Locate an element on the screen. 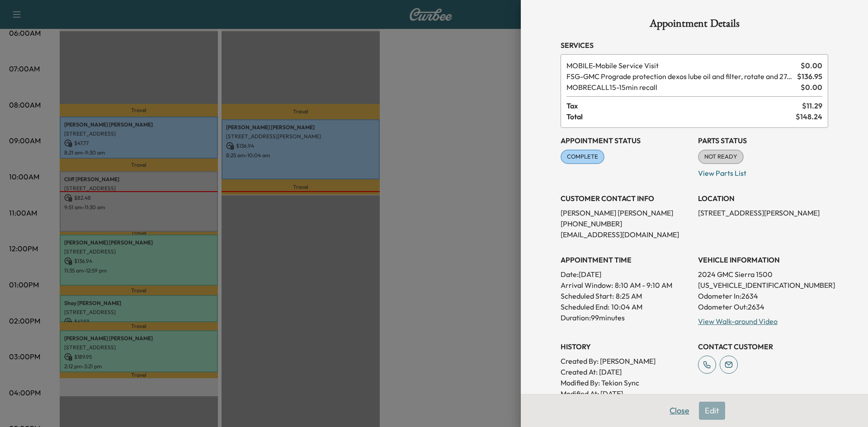 The width and height of the screenshot is (868, 427). span: Tax is located at coordinates (684, 106).